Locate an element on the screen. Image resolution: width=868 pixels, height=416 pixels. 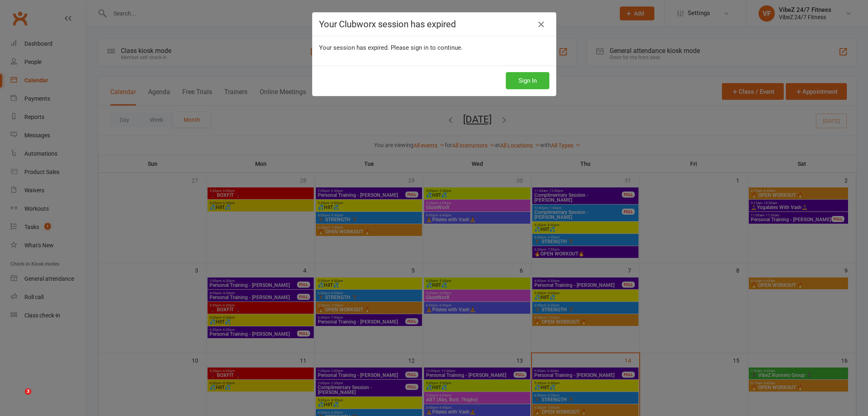
a: Close is located at coordinates (541, 25).